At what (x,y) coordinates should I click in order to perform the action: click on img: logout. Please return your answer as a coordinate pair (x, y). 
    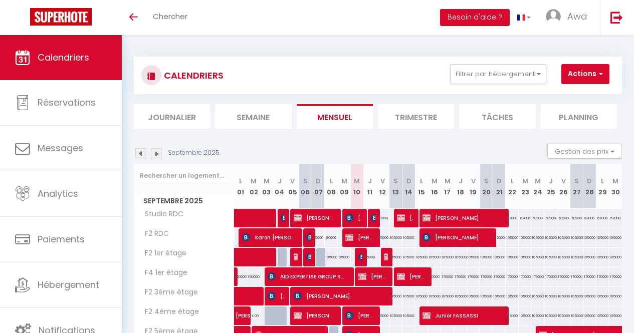
    Looking at the image, I should click on (616, 17).